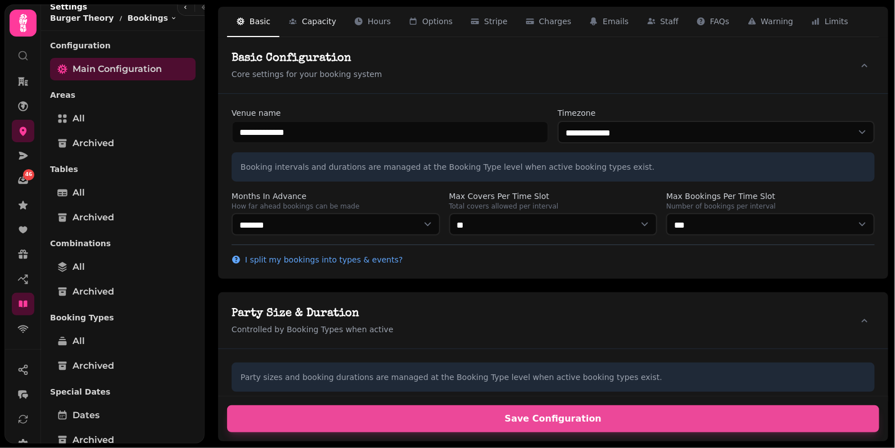 Image resolution: width=895 pixels, height=448 pixels. I want to click on nav: breadcrumb, so click(114, 18).